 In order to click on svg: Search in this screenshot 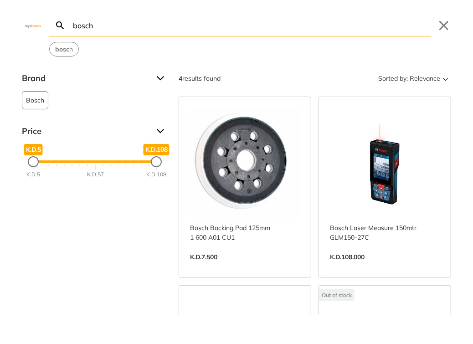, I will do `click(60, 26)`.